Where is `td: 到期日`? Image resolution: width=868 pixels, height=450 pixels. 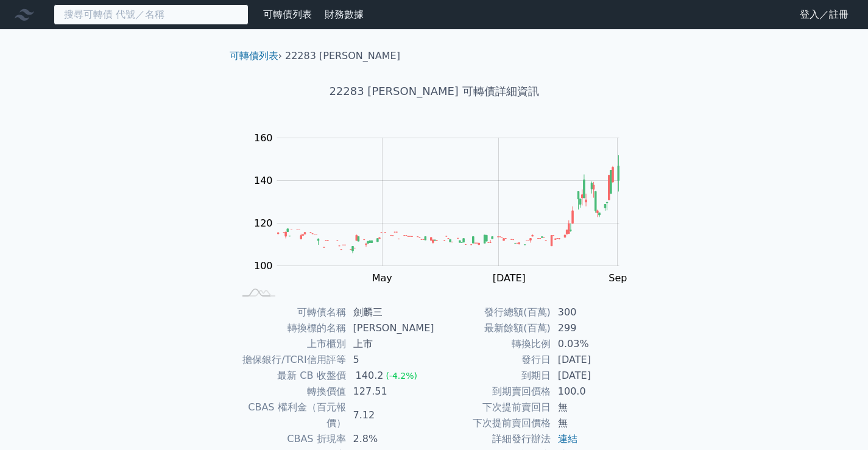
td: 到期日 is located at coordinates (492, 375).